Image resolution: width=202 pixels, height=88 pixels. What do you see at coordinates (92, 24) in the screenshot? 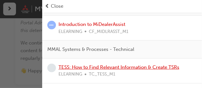
I see `a: Introduction to MiDealerAssist` at bounding box center [92, 24].